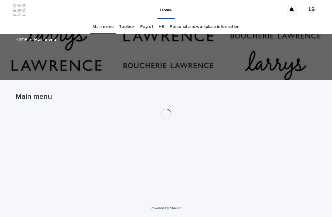 The image size is (332, 217). Describe the element at coordinates (312, 10) in the screenshot. I see `div: LS` at that location.